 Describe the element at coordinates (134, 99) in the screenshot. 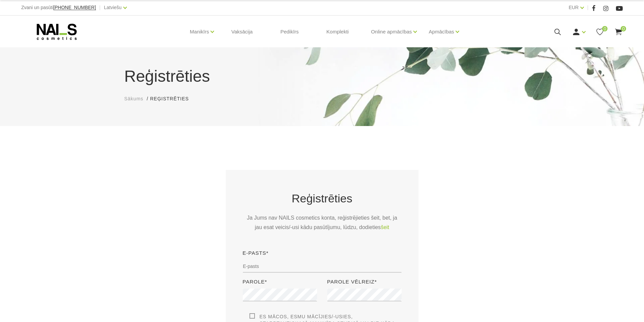

I see `span: Sākums` at that location.